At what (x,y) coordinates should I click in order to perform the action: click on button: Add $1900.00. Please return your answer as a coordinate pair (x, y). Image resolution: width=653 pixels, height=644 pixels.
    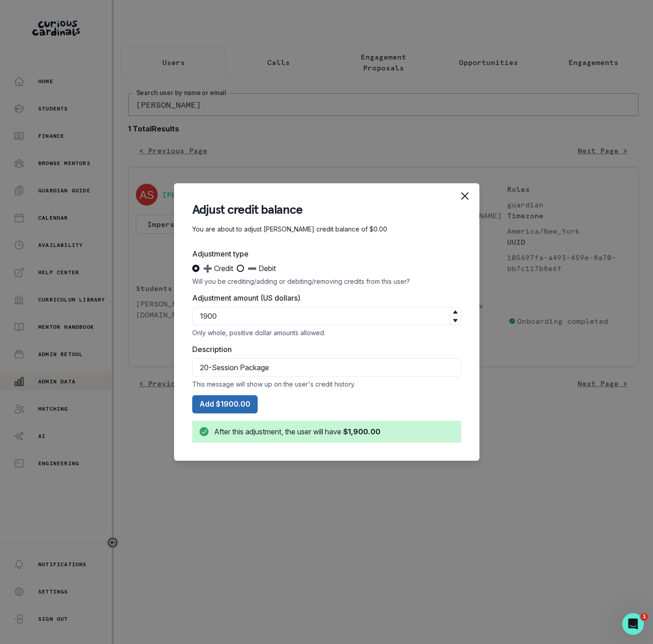
    Looking at the image, I should click on (225, 404).